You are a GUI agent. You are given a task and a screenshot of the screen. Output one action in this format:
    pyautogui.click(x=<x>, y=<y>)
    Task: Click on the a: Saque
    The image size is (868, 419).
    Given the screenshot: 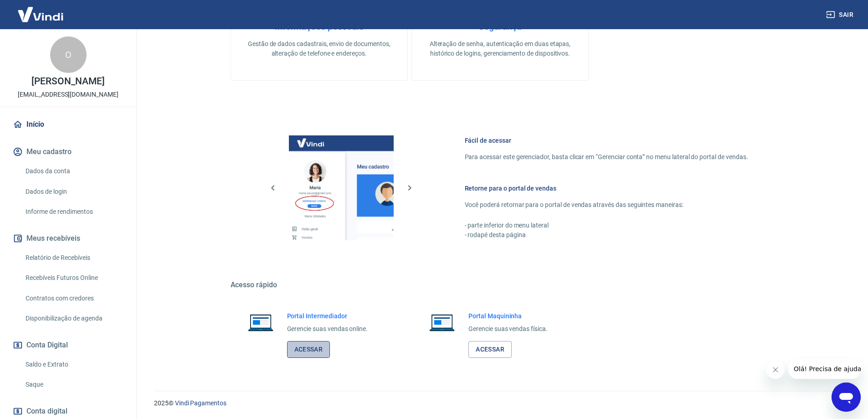 What is the action you would take?
    pyautogui.click(x=74, y=384)
    